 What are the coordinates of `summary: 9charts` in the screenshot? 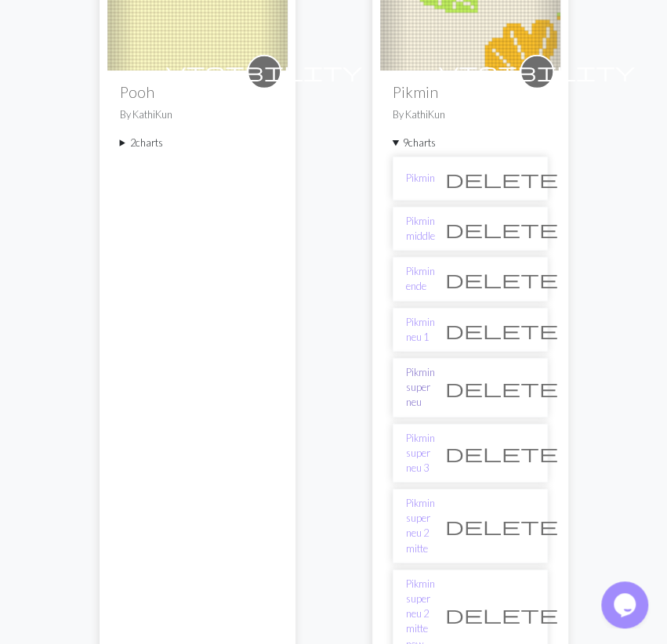 It's located at (470, 143).